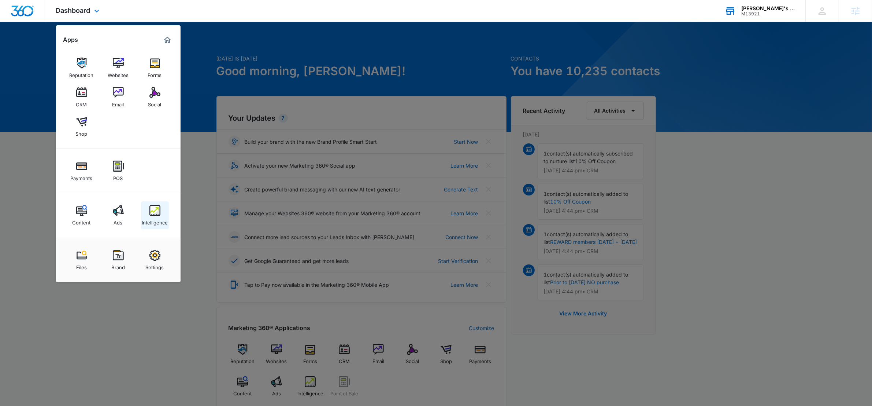  What do you see at coordinates (73, 10) in the screenshot?
I see `span: Dashboard` at bounding box center [73, 10].